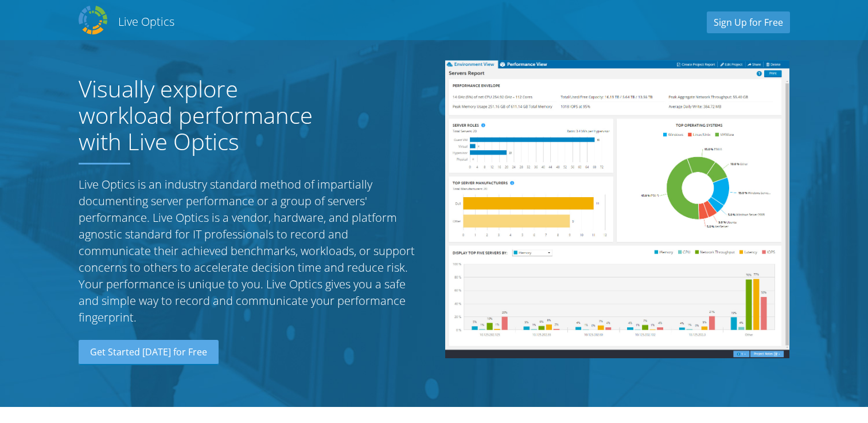  What do you see at coordinates (146, 21) in the screenshot?
I see `h2: Live Optics` at bounding box center [146, 21].